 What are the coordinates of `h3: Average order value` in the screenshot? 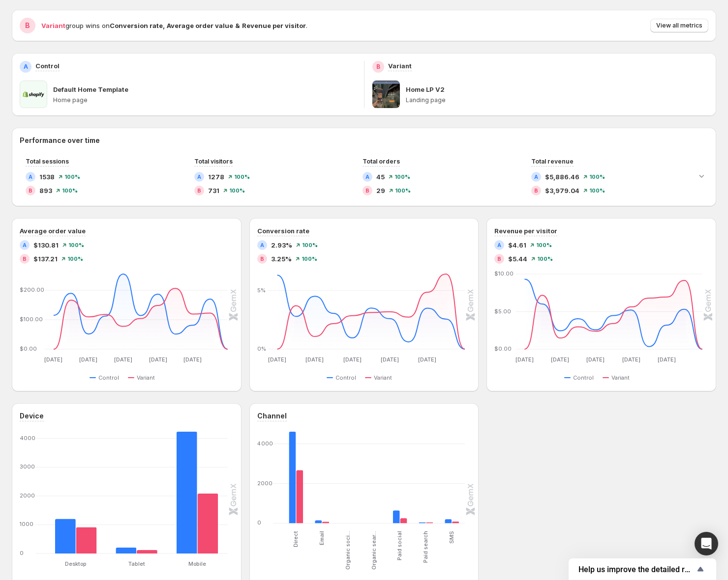 It's located at (52, 231).